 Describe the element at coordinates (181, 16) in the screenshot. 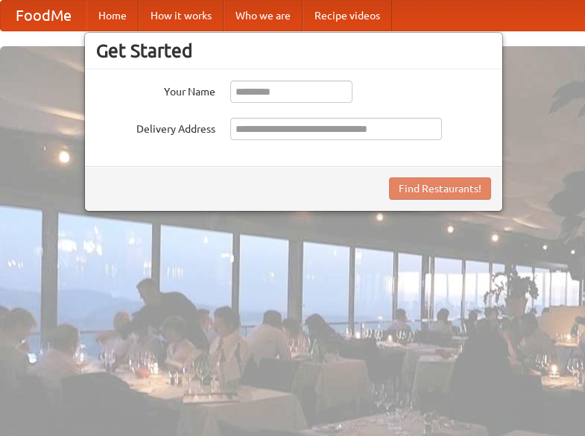

I see `a: How it works` at that location.